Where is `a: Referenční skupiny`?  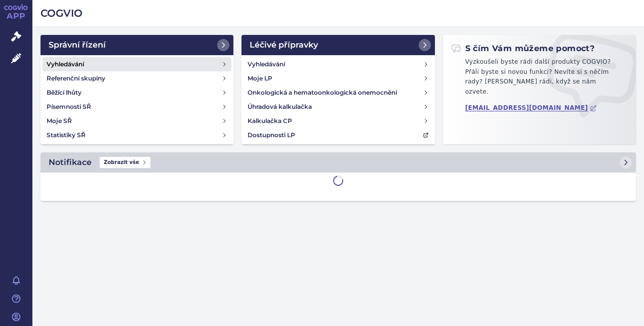
a: Referenční skupiny is located at coordinates (136, 79).